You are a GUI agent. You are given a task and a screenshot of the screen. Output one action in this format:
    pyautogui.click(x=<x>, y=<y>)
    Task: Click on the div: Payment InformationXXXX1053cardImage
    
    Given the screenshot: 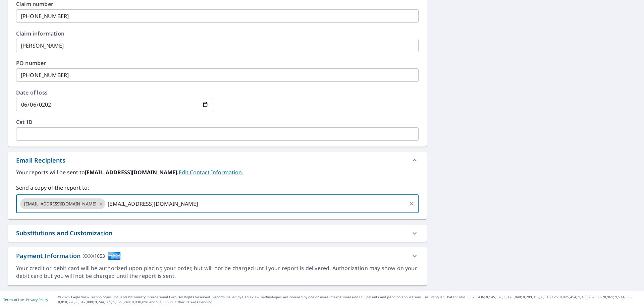 What is the action you would take?
    pyautogui.click(x=217, y=256)
    